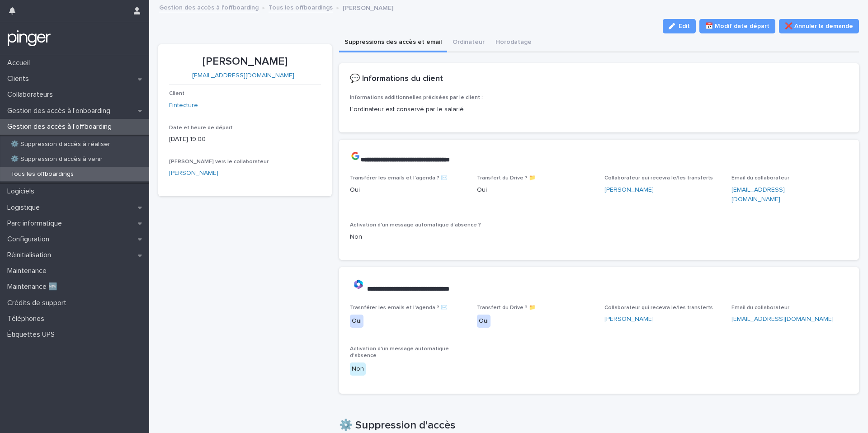 The height and width of the screenshot is (433, 868). I want to click on p: ⚙️ Suppression d'accès à réaliser, so click(61, 145).